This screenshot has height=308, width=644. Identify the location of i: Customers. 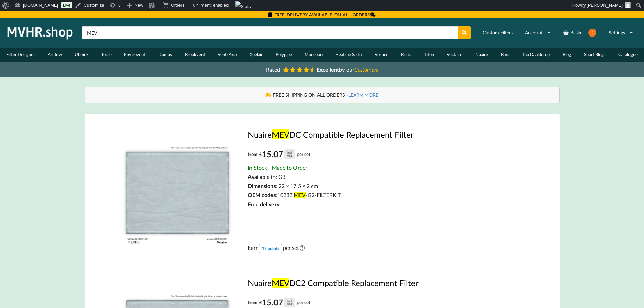
(366, 69).